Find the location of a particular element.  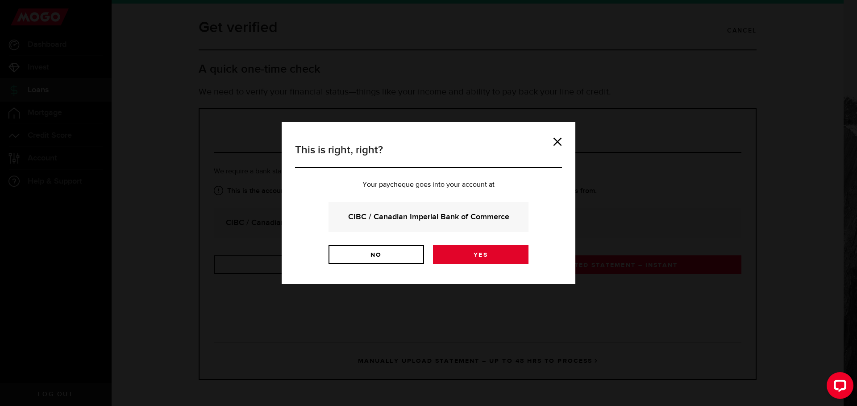

h3: This is right, right? is located at coordinates (428, 155).